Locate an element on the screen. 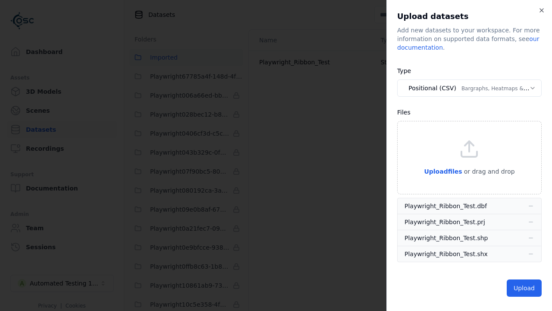  div: Playwright_Ribbon_Test.shp is located at coordinates (446, 238).